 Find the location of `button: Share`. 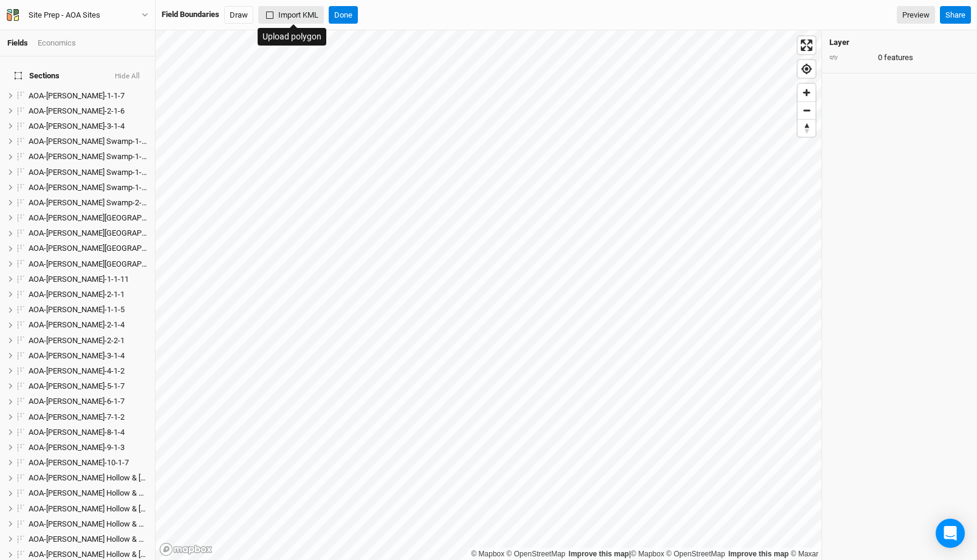

button: Share is located at coordinates (956, 15).